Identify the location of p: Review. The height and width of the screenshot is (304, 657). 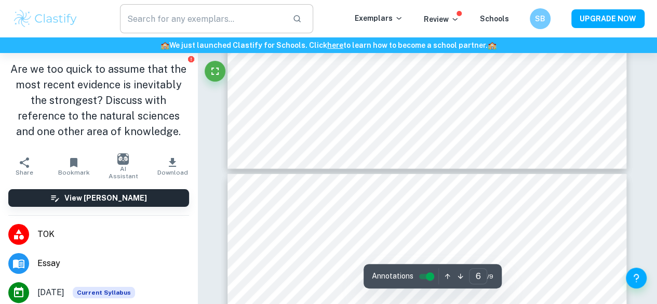
(441, 19).